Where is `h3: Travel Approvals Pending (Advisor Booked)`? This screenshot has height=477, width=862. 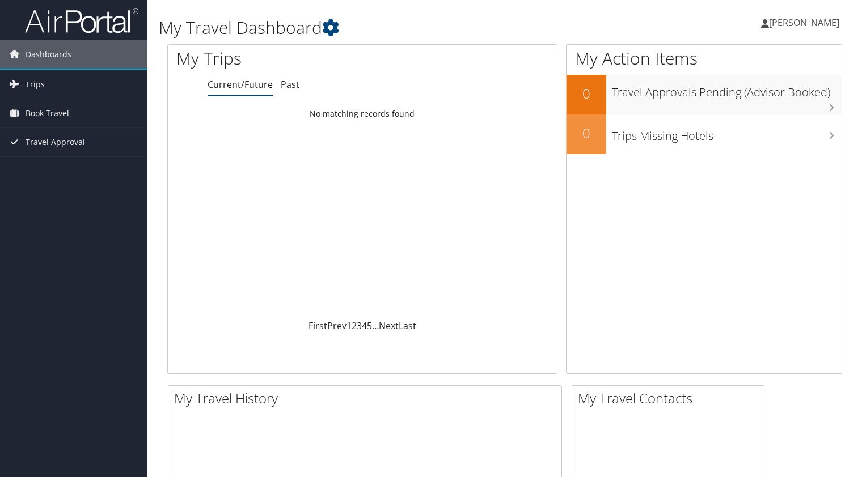
h3: Travel Approvals Pending (Advisor Booked) is located at coordinates (726, 90).